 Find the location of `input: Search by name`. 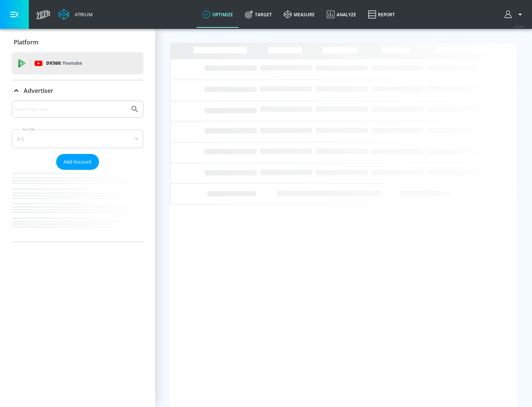

input: Search by name is located at coordinates (70, 109).